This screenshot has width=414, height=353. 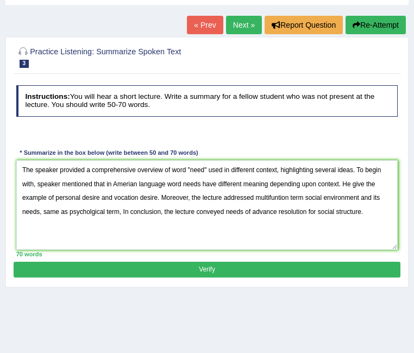 I want to click on a: « Prev, so click(x=205, y=25).